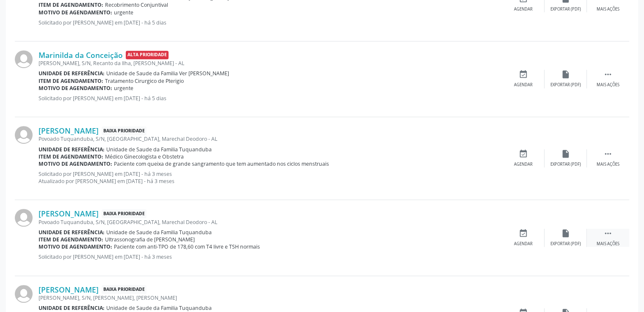  I want to click on span: Alta Prioridade, so click(147, 55).